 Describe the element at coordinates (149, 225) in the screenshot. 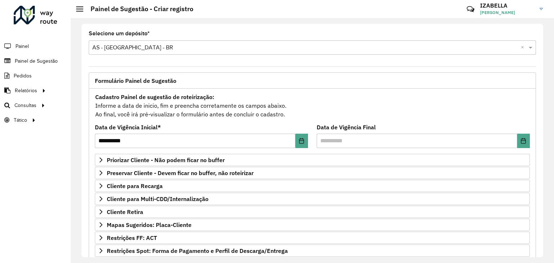

I see `span: Mapas Sugeridos: Placa-Cliente` at that location.